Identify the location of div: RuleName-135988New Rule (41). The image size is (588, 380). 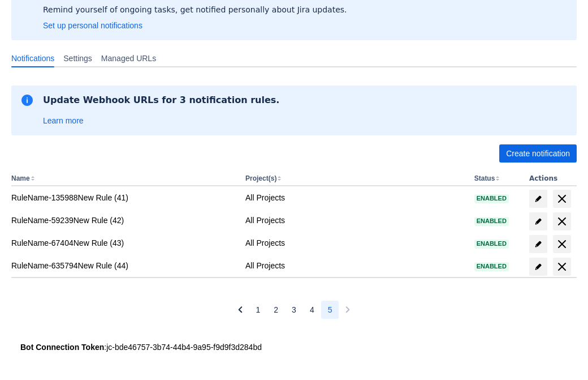
(124, 197).